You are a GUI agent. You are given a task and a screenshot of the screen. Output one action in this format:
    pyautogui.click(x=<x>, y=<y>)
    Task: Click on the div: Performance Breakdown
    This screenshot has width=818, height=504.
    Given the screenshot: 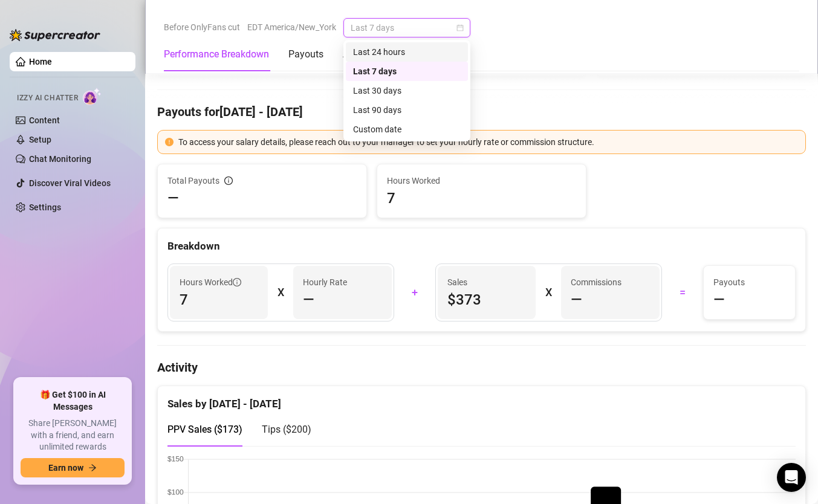 What is the action you would take?
    pyautogui.click(x=216, y=54)
    